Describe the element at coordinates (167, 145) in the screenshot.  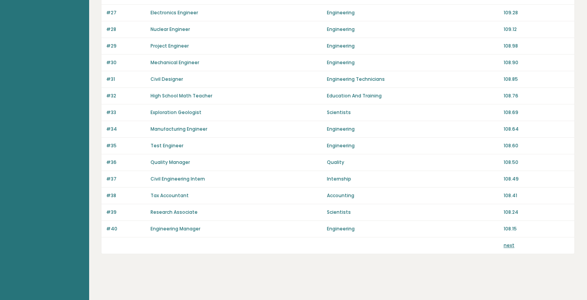
I see `a: Test Engineer` at that location.